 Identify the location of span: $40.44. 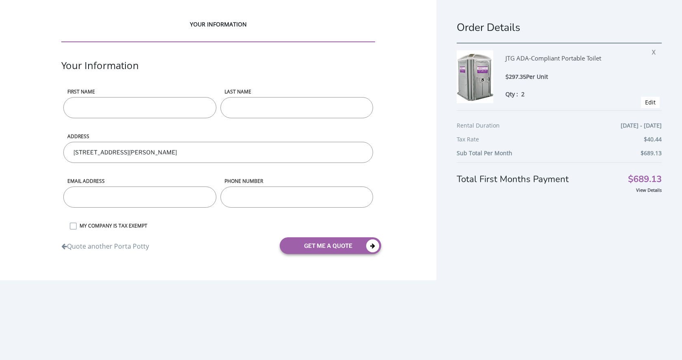
(653, 139).